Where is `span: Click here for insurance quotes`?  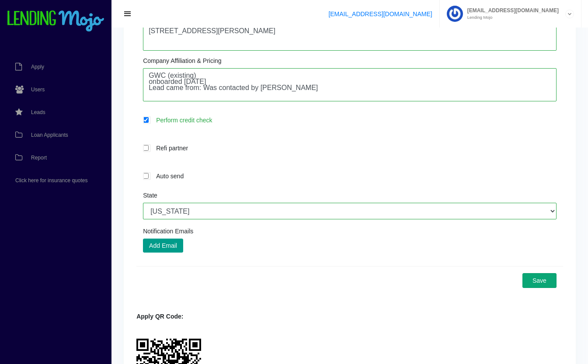 span: Click here for insurance quotes is located at coordinates (51, 181).